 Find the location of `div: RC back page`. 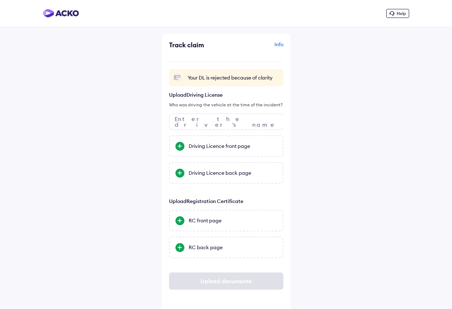

div: RC back page is located at coordinates (233, 247).